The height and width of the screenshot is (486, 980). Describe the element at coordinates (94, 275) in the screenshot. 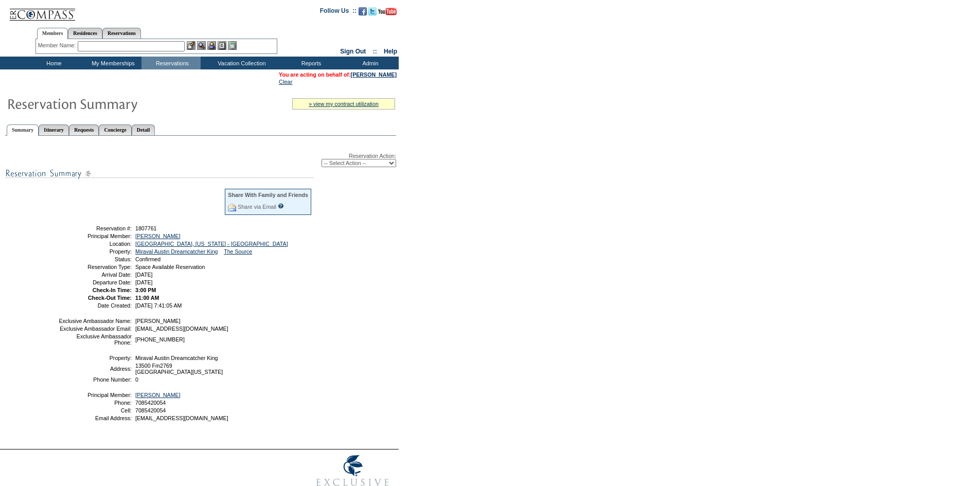

I see `td: Arrival Date:` at that location.